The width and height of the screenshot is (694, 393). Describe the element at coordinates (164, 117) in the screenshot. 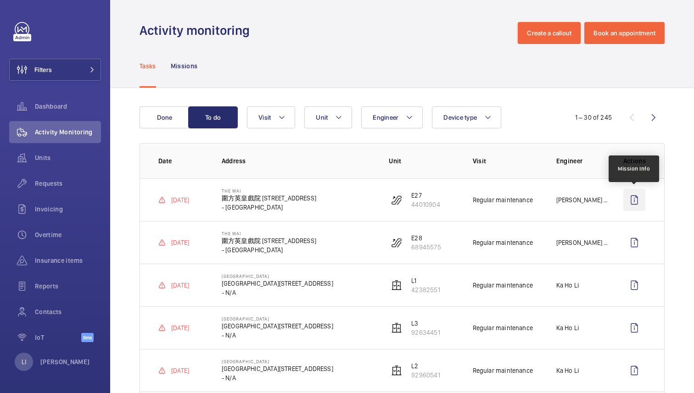

I see `button: Done` at that location.